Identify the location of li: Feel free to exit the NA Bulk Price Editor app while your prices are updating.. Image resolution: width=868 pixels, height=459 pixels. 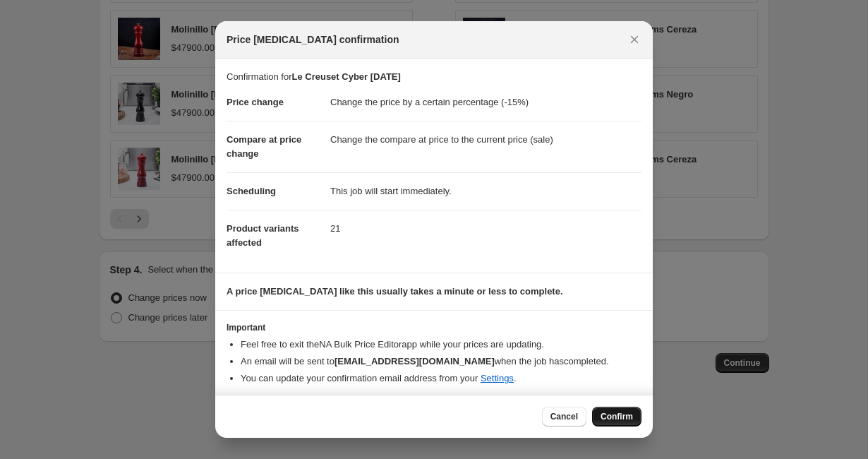
(441, 345).